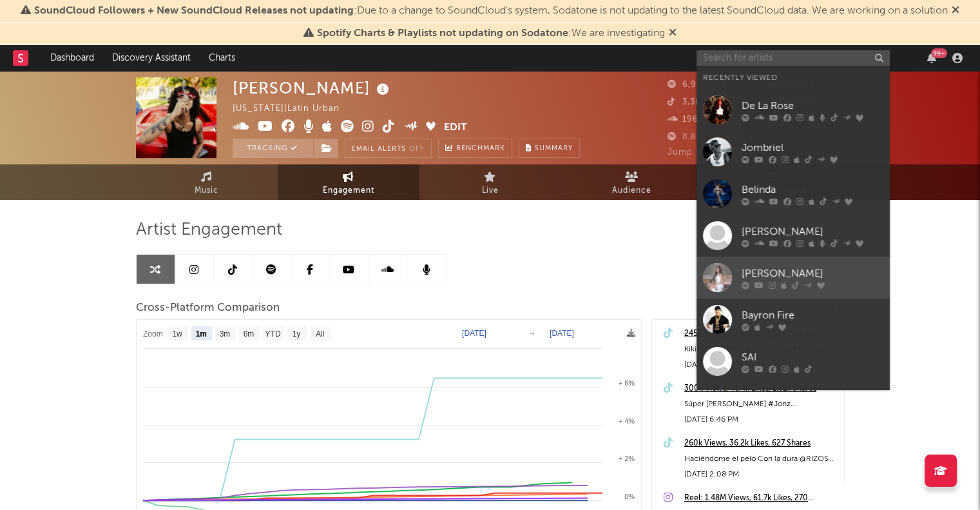 The height and width of the screenshot is (510, 980). Describe the element at coordinates (206, 191) in the screenshot. I see `span: Music` at that location.